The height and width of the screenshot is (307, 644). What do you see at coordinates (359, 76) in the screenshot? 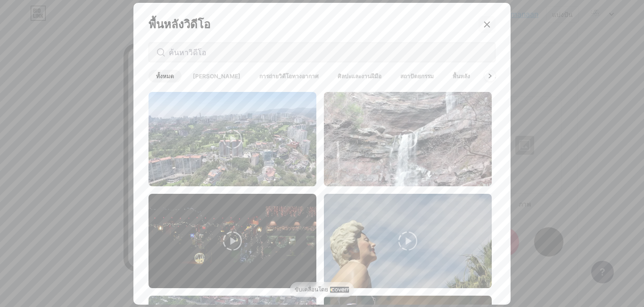
I see `font: ศิลปะและงานฝีมือ` at bounding box center [359, 76].